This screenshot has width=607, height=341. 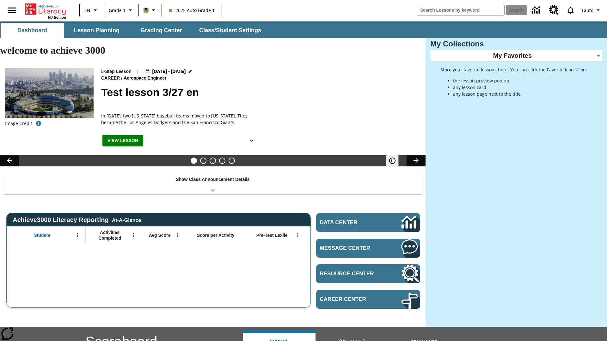 What do you see at coordinates (111, 78) in the screenshot?
I see `span: Career` at bounding box center [111, 78].